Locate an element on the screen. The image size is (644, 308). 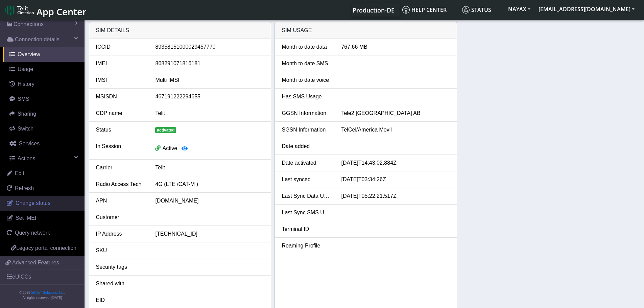
div: Last Sync SMS Usage is located at coordinates (306, 213).